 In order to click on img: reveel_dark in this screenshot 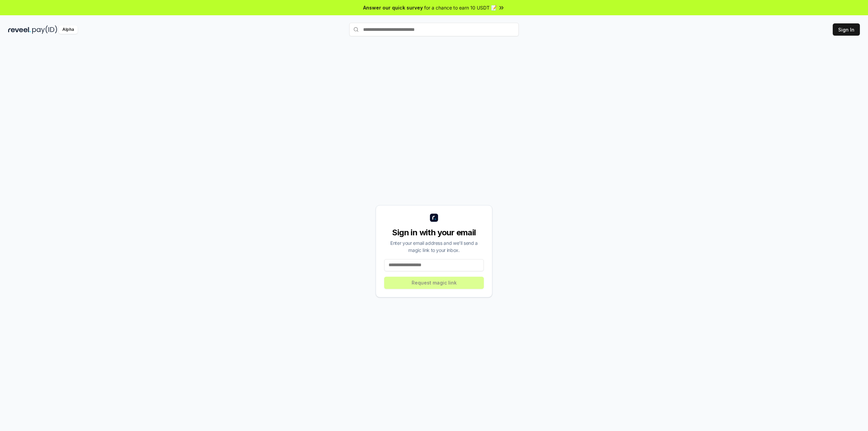, I will do `click(19, 30)`.